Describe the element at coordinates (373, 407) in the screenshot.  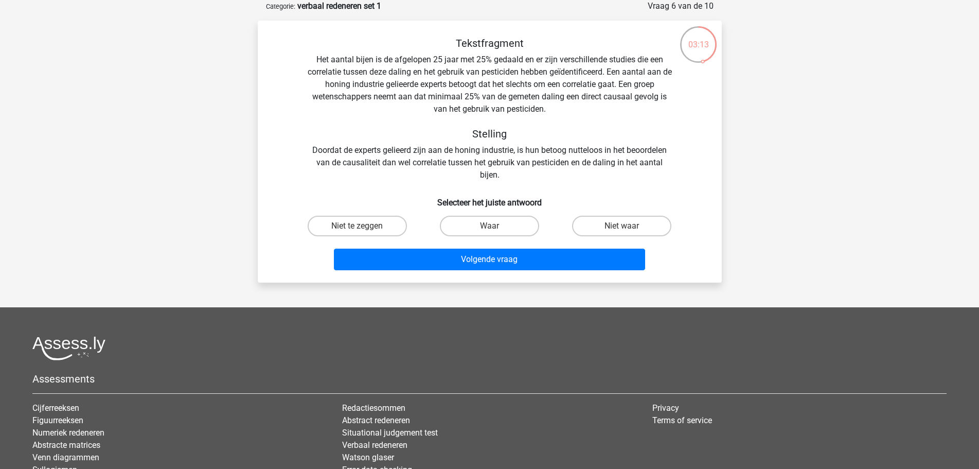
I see `a: Redactiesommen` at that location.